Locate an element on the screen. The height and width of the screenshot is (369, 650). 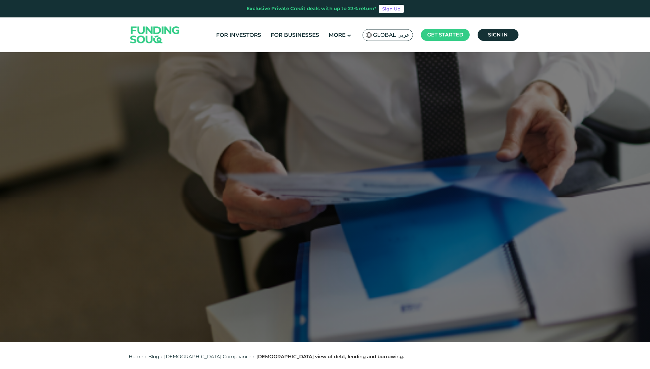
a: For Businesses is located at coordinates (295, 35).